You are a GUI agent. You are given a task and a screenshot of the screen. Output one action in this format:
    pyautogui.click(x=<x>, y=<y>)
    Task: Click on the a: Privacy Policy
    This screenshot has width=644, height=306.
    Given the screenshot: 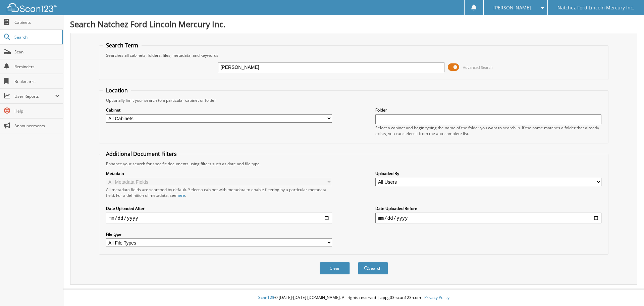 What is the action you would take?
    pyautogui.click(x=437, y=297)
    